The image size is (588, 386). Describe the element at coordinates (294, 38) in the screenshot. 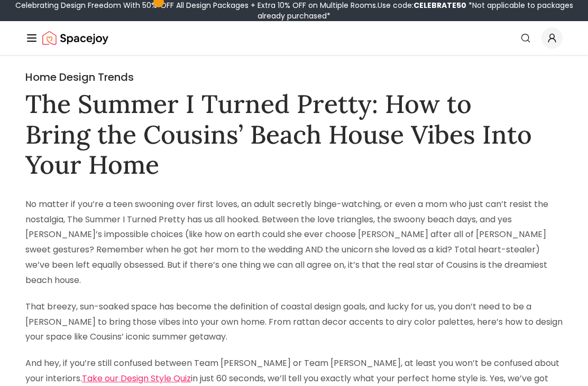

I see `nav: Global` at that location.